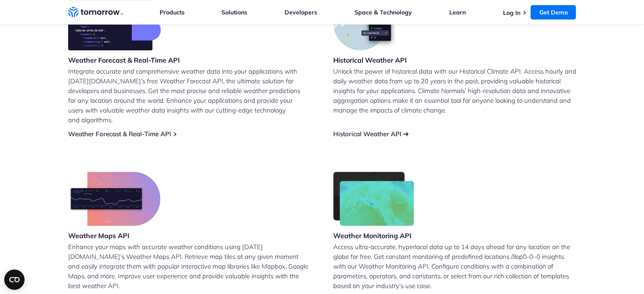 The image size is (644, 294). Describe the element at coordinates (114, 236) in the screenshot. I see `h3: Weather Maps API` at that location.